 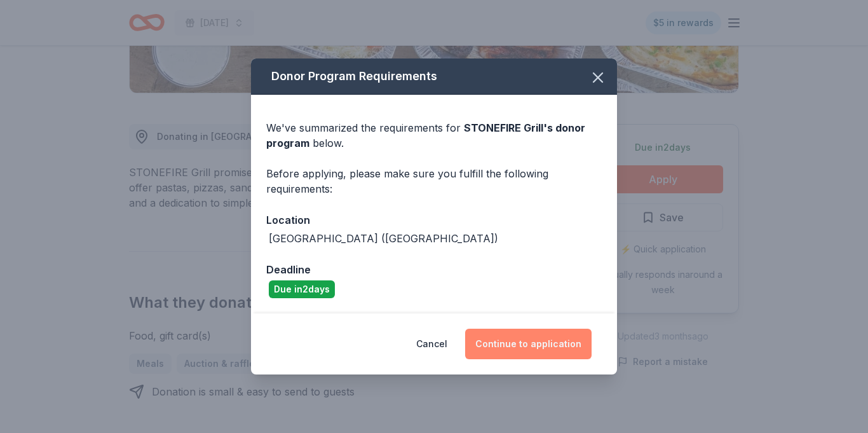 I want to click on div: Location, so click(x=434, y=220).